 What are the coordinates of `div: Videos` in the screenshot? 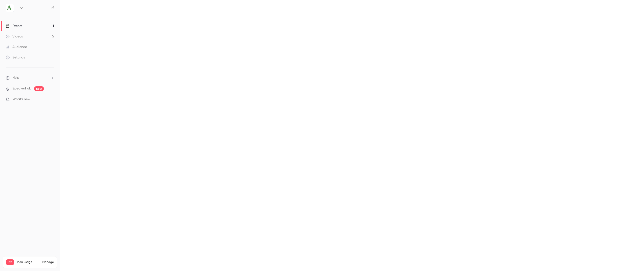 It's located at (14, 37).